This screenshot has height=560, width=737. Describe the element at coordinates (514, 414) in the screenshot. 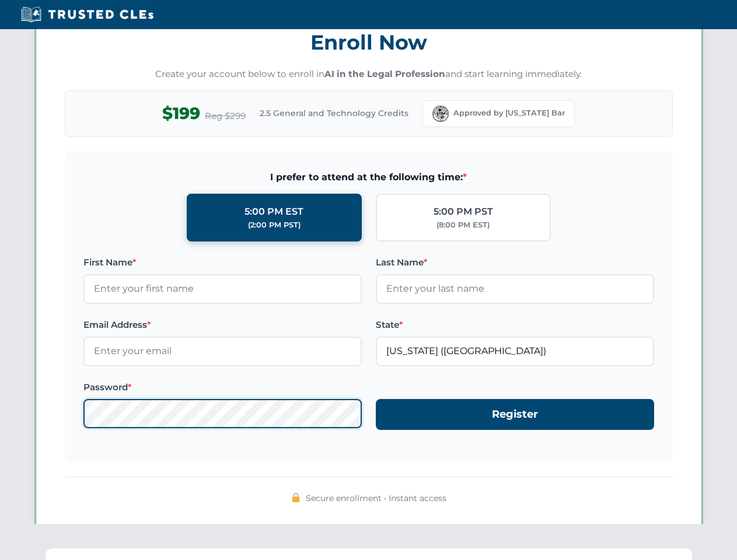

I see `button: Register` at that location.